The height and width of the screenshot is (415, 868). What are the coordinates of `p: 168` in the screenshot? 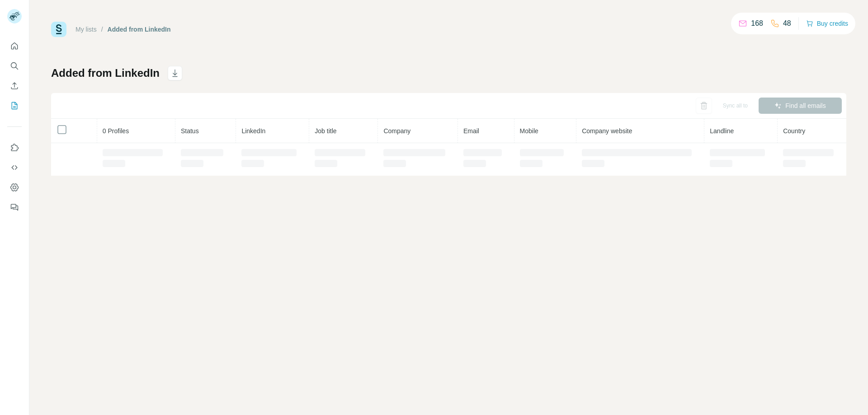 It's located at (757, 23).